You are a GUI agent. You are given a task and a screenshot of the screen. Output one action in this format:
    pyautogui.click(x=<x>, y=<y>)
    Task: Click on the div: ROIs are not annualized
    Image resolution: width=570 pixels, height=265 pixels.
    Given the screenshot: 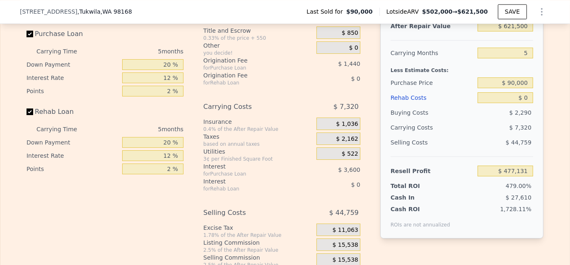 What is the action you would take?
    pyautogui.click(x=421, y=221)
    